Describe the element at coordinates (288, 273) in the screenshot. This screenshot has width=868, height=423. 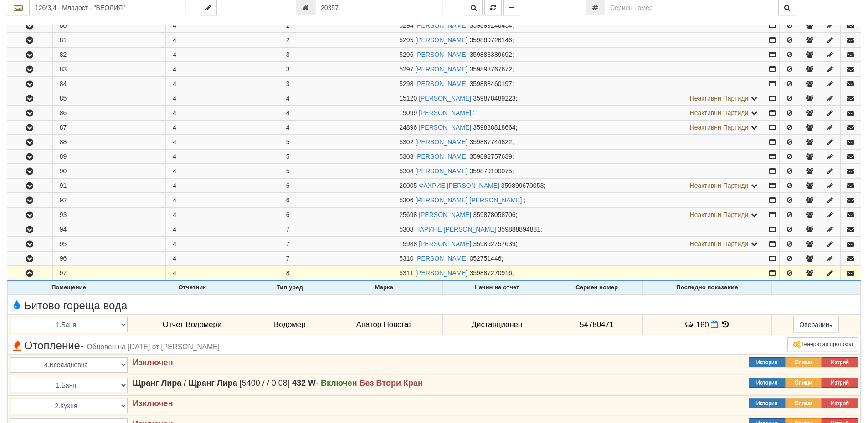
I see `span: 8` at that location.